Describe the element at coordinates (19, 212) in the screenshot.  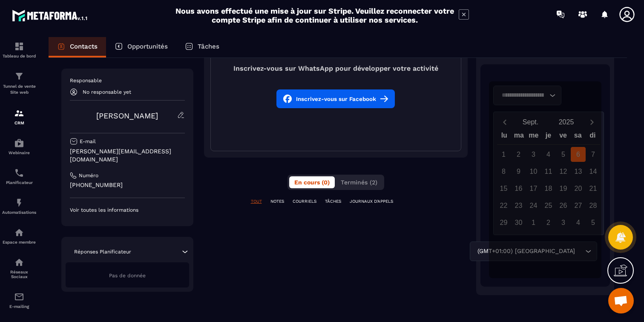
I see `p: Automatisations` at that location.